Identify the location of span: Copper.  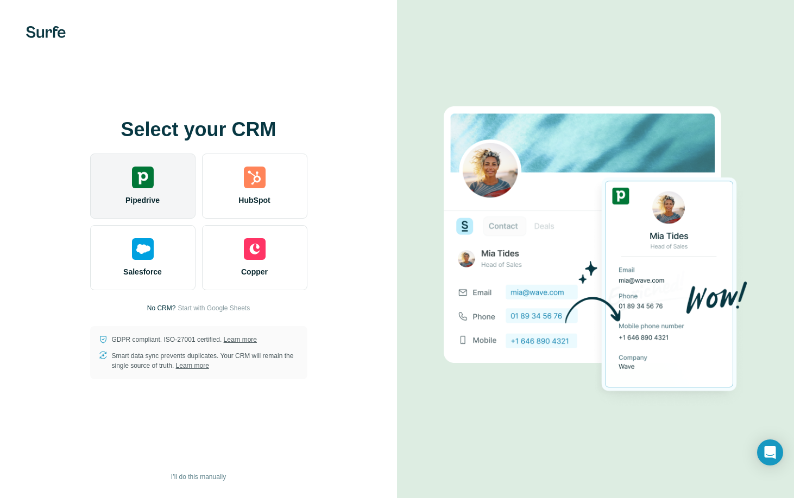
(254, 272).